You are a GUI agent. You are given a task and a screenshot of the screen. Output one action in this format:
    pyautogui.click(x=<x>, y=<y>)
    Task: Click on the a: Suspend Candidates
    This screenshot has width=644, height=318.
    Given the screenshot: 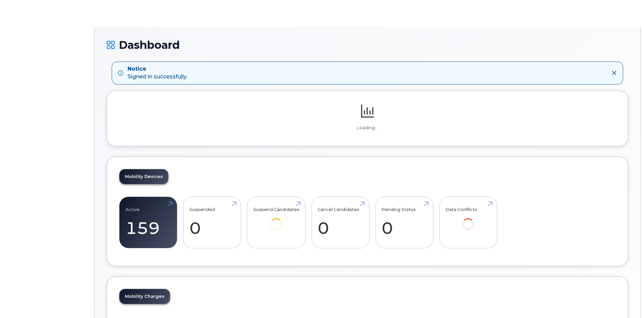 What is the action you would take?
    pyautogui.click(x=276, y=219)
    